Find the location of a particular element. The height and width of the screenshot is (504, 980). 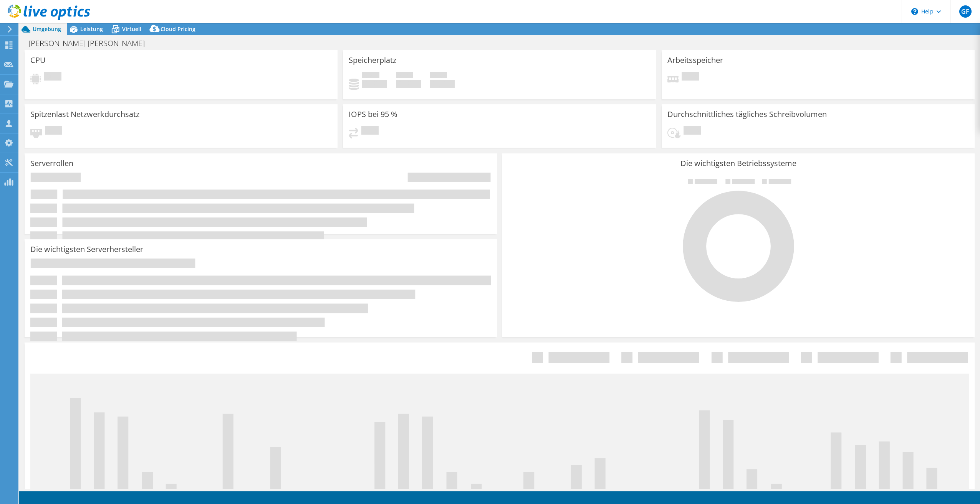

h3: CPU is located at coordinates (38, 60).